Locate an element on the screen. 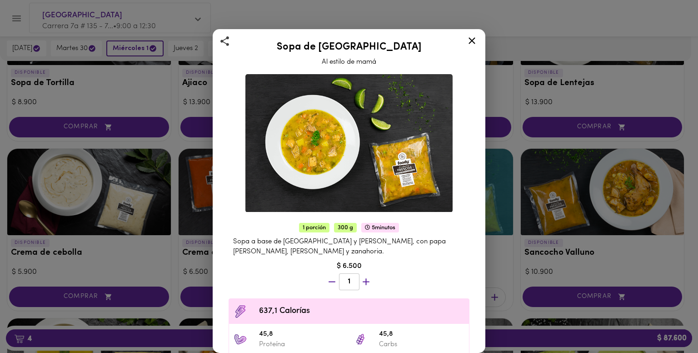 The height and width of the screenshot is (353, 698). img: 45,8 Carbs is located at coordinates (361, 339).